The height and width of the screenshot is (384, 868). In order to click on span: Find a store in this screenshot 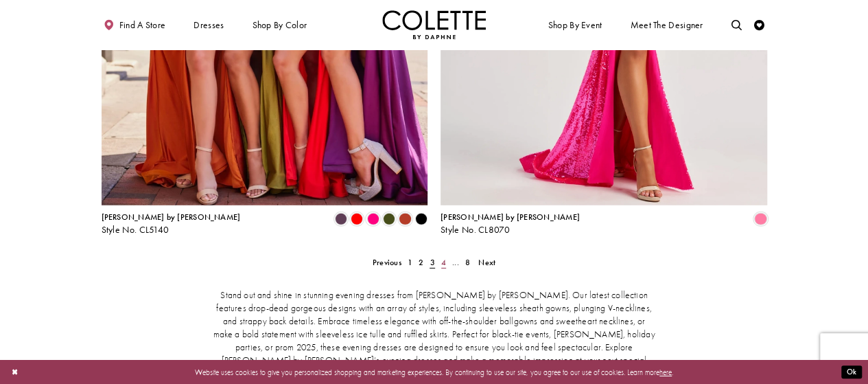, I will do `click(142, 25)`.